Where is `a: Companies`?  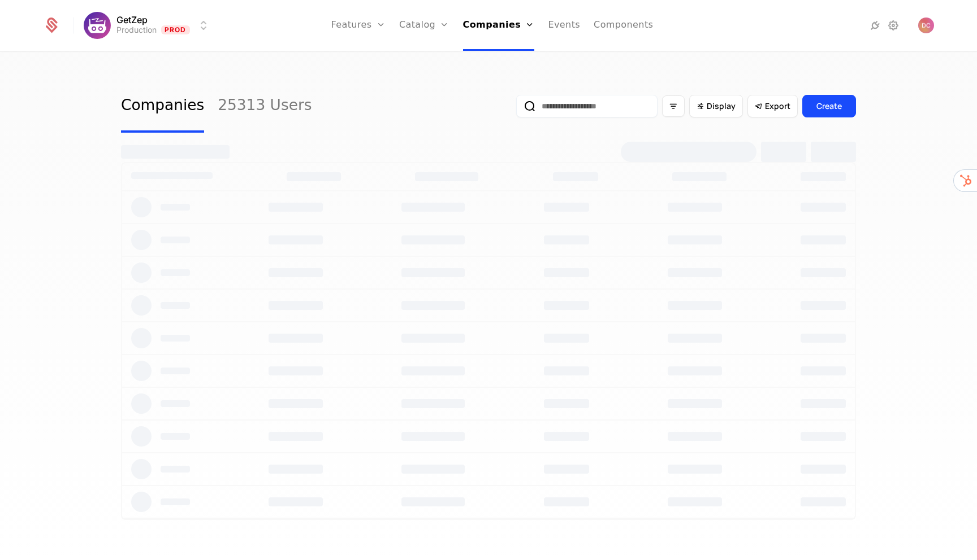
a: Companies is located at coordinates (163, 106).